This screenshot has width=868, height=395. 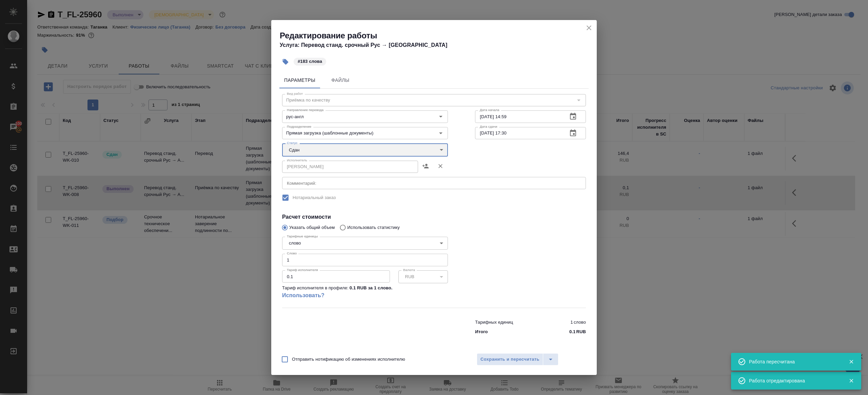 I want to click on div: Сдан, so click(x=365, y=149).